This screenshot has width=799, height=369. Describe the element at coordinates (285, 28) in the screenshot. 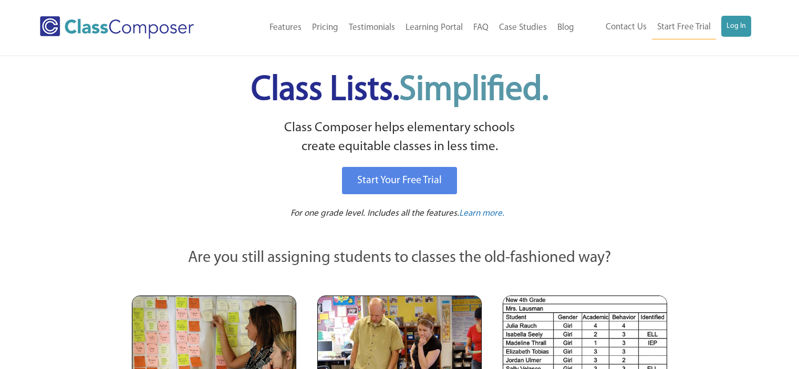

I see `a: Features` at that location.